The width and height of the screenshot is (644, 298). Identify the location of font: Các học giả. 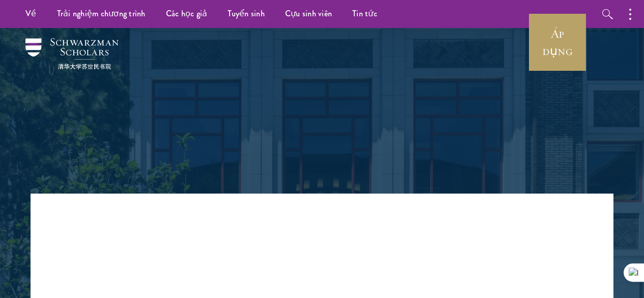
(187, 13).